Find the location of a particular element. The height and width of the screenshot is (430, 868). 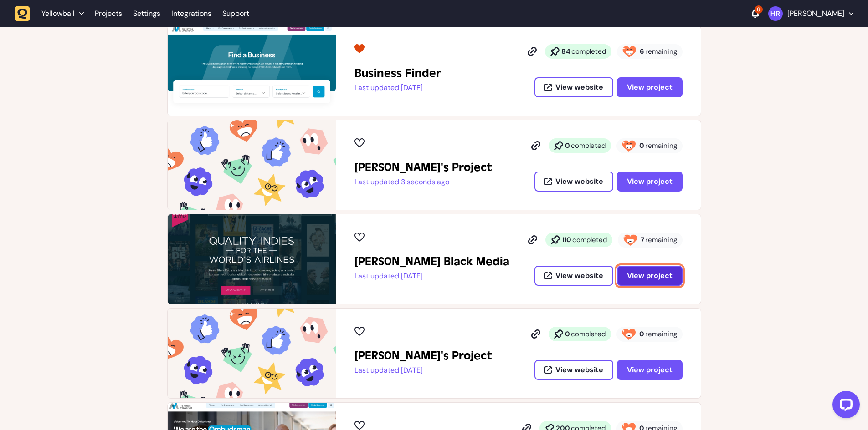

strong: 6 is located at coordinates (642, 51).